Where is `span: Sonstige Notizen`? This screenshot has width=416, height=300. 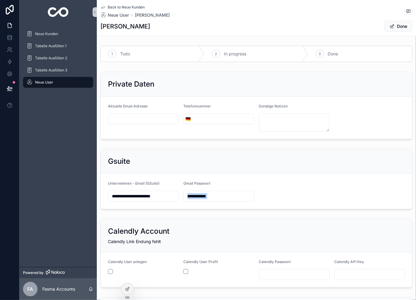 span: Sonstige Notizen is located at coordinates (274, 106).